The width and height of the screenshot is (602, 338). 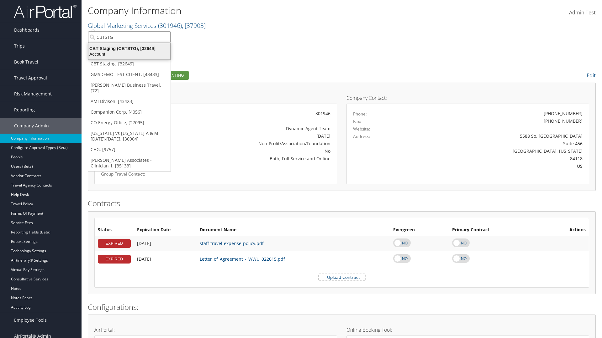 What do you see at coordinates (565, 230) in the screenshot?
I see `th: Actions` at bounding box center [565, 230].